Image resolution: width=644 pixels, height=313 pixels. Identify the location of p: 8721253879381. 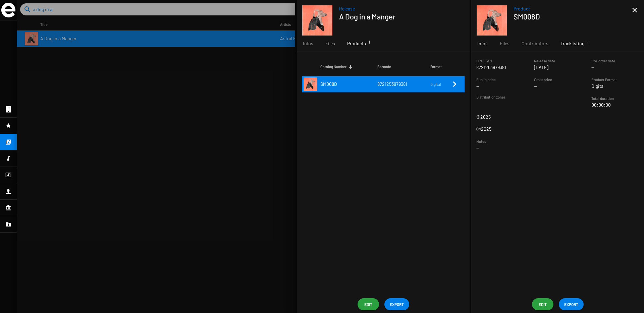
(491, 67).